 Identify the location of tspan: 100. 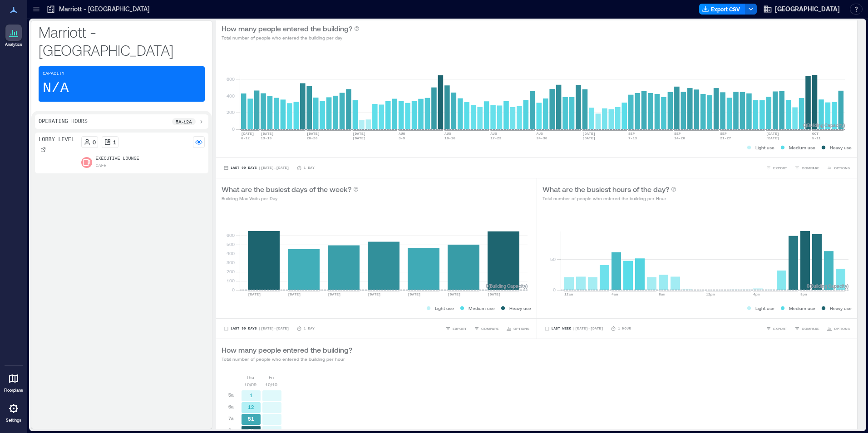
(230, 281).